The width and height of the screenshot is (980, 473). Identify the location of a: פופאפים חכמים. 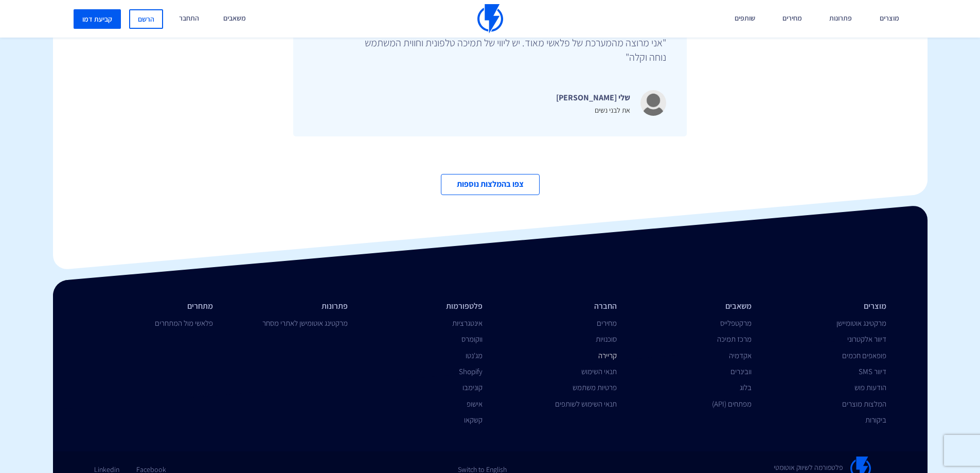
(864, 355).